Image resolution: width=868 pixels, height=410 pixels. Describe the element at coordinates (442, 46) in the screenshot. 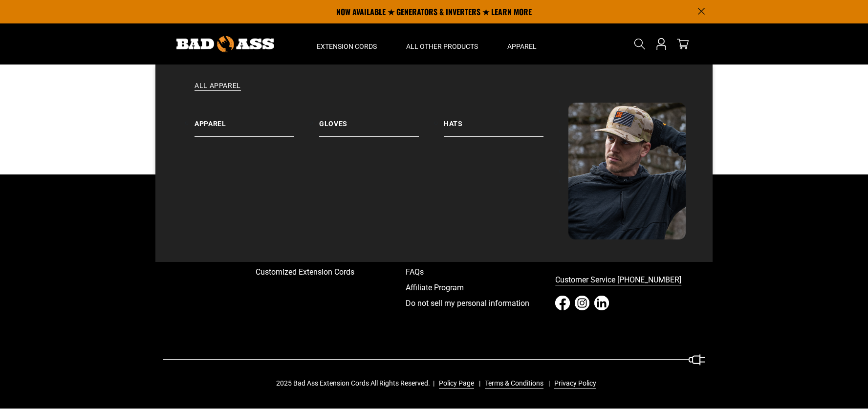

I see `span: All Other Products` at that location.